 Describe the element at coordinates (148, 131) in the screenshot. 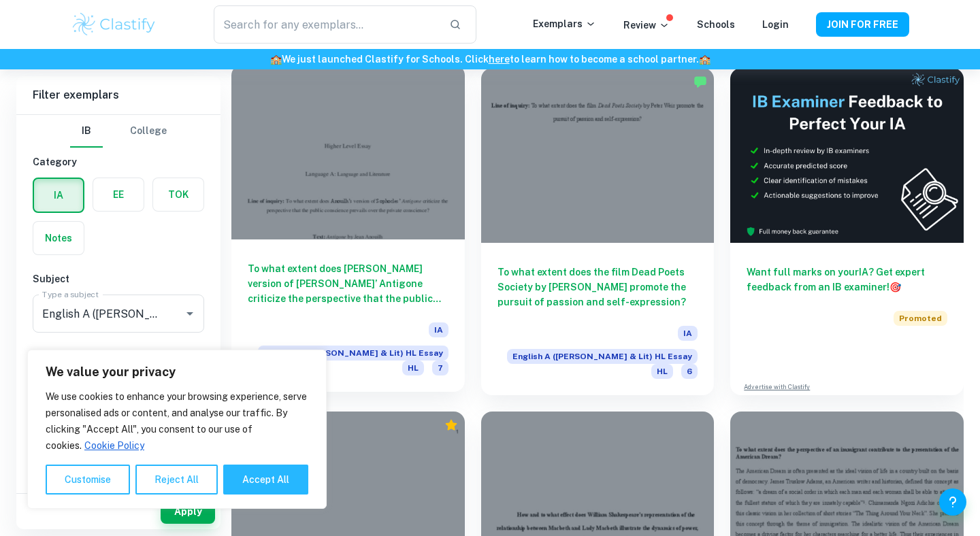

I see `button: College` at that location.